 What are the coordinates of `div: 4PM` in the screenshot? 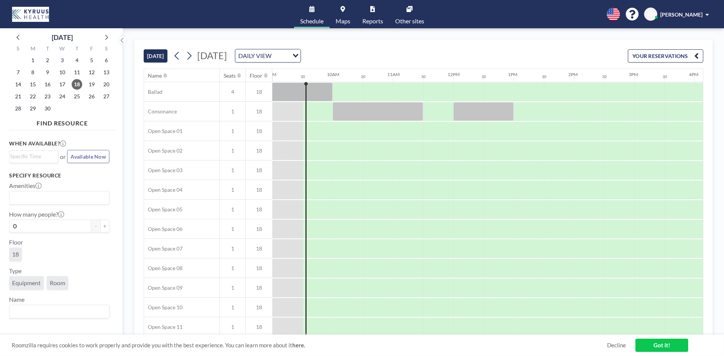 It's located at (694, 74).